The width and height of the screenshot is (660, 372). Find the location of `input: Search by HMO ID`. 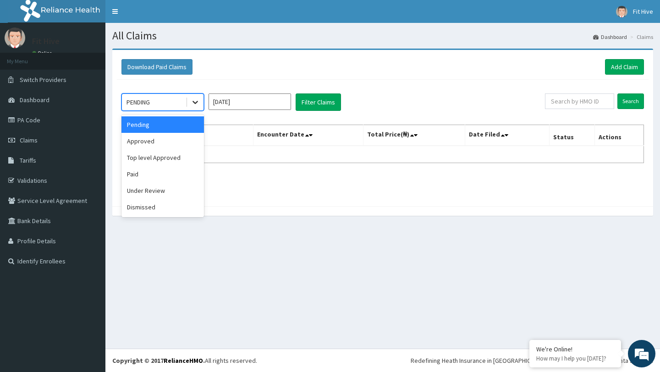

input: Search by HMO ID is located at coordinates (579, 101).